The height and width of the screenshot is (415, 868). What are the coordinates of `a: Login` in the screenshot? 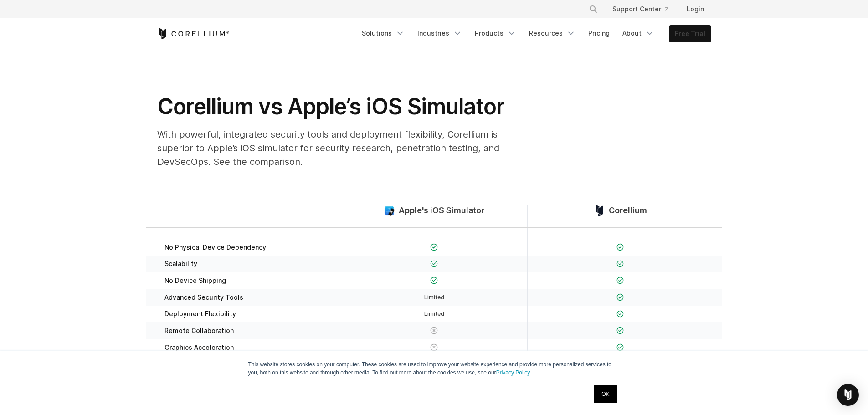 It's located at (696, 9).